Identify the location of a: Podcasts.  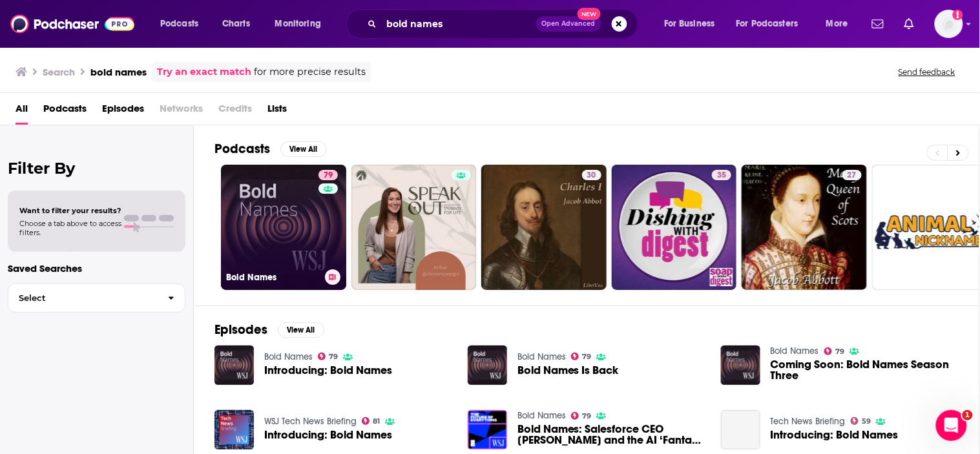
(65, 111).